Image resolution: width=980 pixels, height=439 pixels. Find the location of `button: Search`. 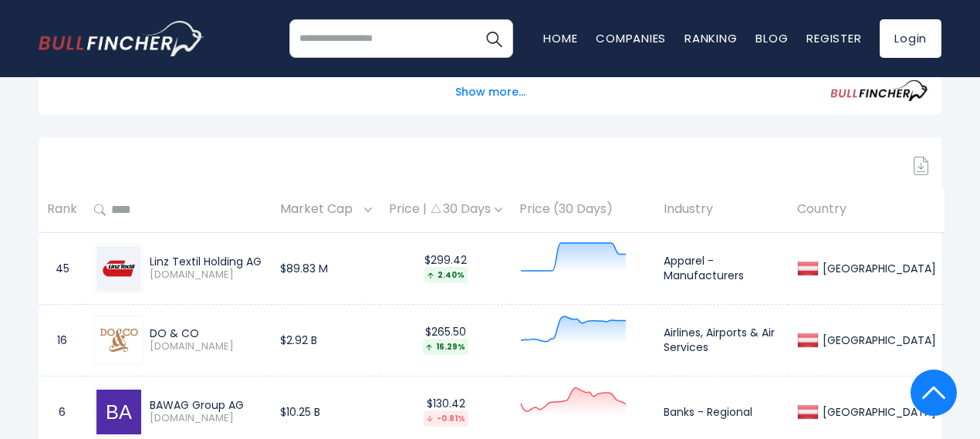

button: Search is located at coordinates (494, 39).